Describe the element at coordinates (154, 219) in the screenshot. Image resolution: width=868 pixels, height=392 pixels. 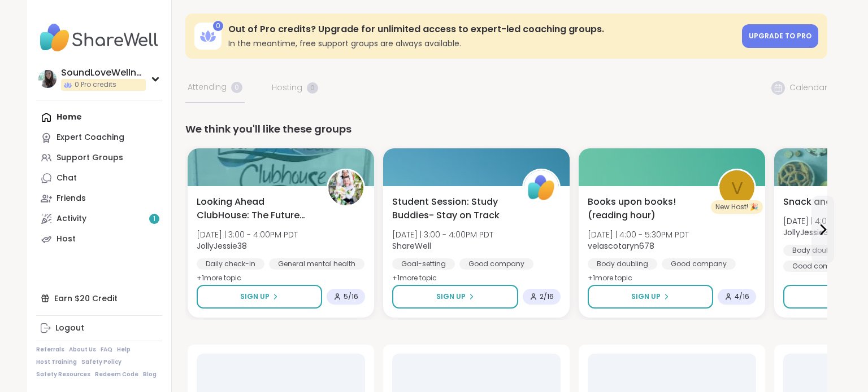
I see `span: 1` at that location.